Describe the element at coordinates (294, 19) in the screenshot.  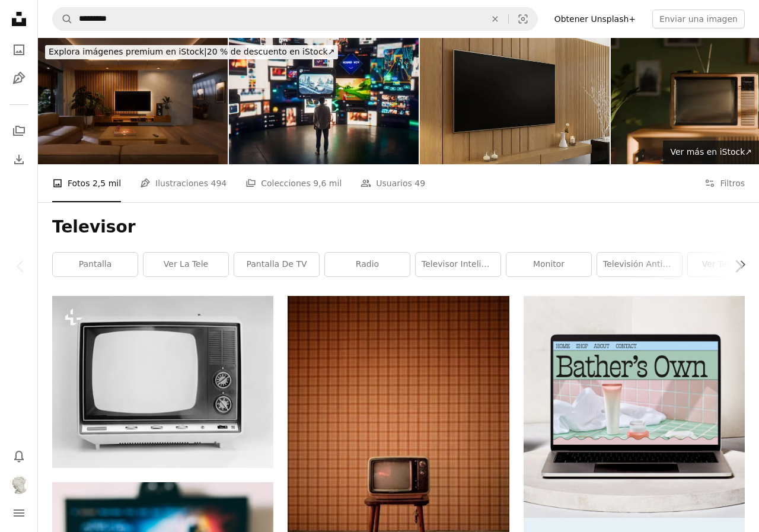
I see `form: Encuentra imágenes en todo el sitio` at that location.